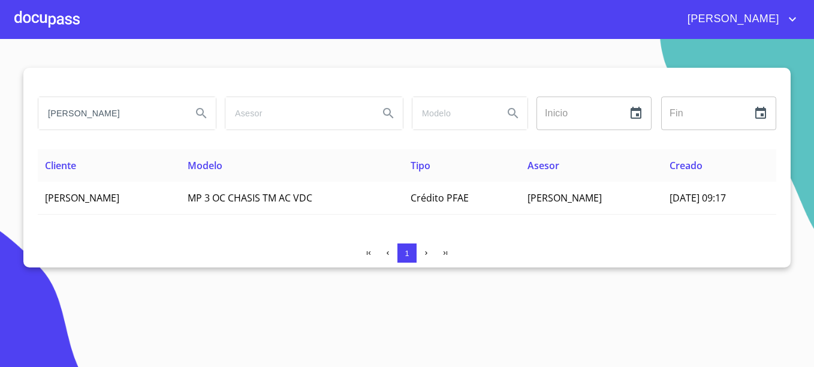 Image resolution: width=814 pixels, height=367 pixels. Describe the element at coordinates (420, 165) in the screenshot. I see `span: Tipo` at that location.